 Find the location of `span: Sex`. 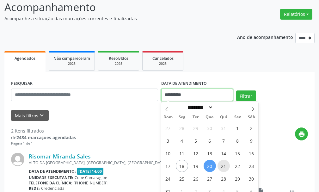

span: Sex is located at coordinates (238, 117).